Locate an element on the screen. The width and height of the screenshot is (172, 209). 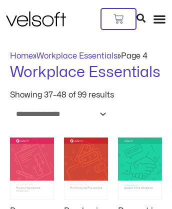
div: Menu Toggle is located at coordinates (160, 19).